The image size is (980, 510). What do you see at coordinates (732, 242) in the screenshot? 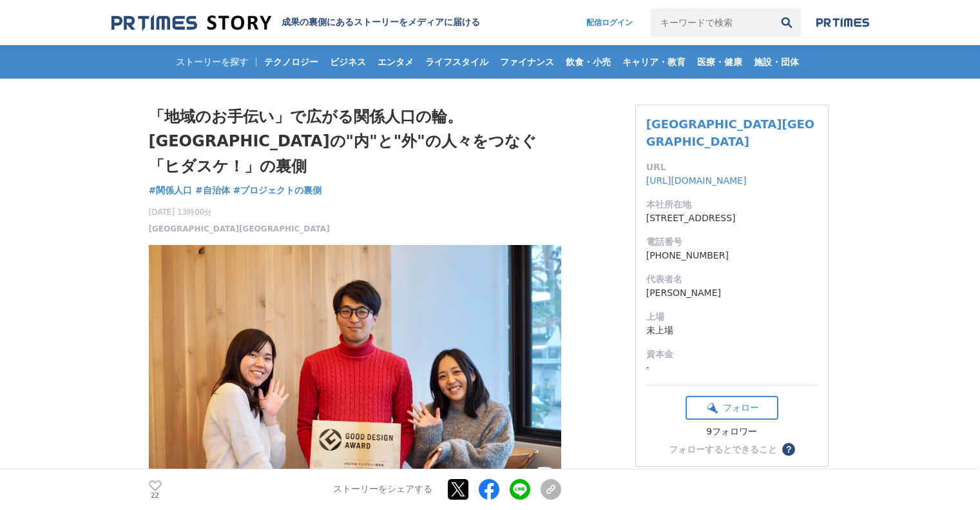
I see `dt: 電話番号` at bounding box center [732, 242].